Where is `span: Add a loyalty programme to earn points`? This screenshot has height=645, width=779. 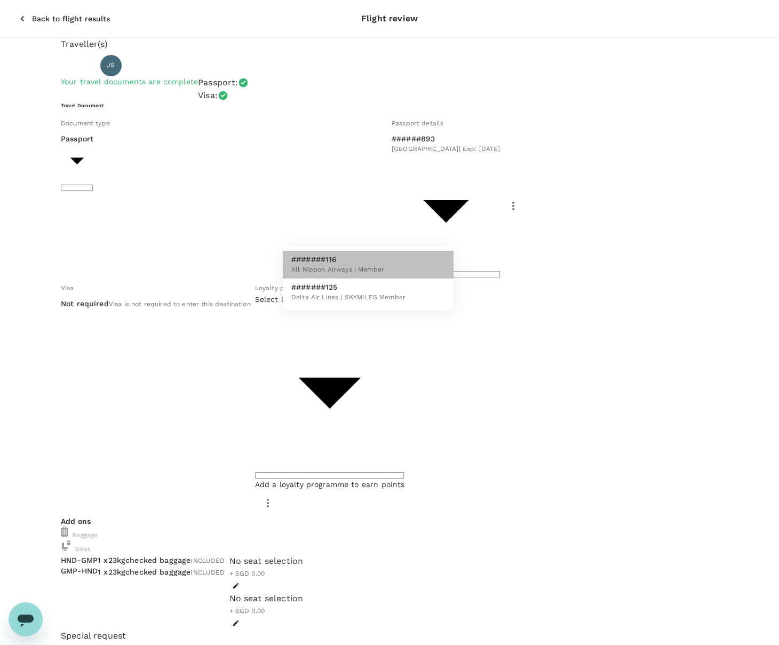
span: Add a loyalty programme to earn points is located at coordinates (330, 485).